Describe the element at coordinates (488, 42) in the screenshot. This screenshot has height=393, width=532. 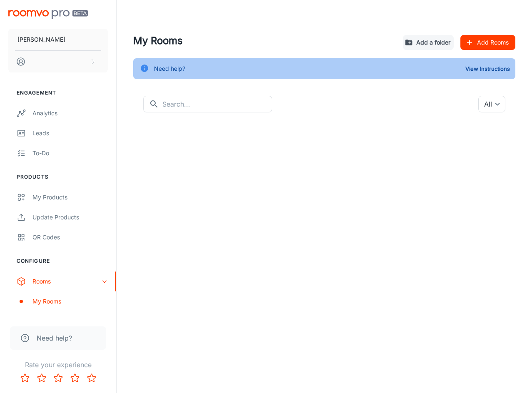
I see `button: Add Rooms` at that location.